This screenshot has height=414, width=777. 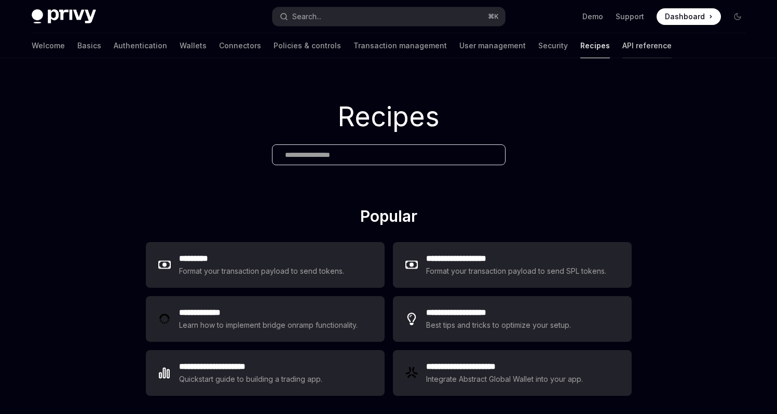 I want to click on div: Format your transaction payload to send tokens., so click(x=262, y=271).